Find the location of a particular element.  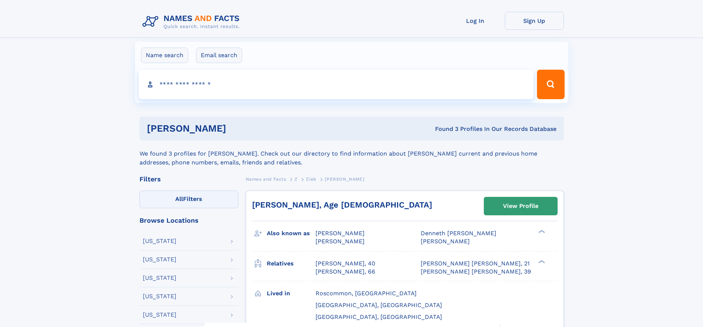

span: Zieb is located at coordinates (311, 179).